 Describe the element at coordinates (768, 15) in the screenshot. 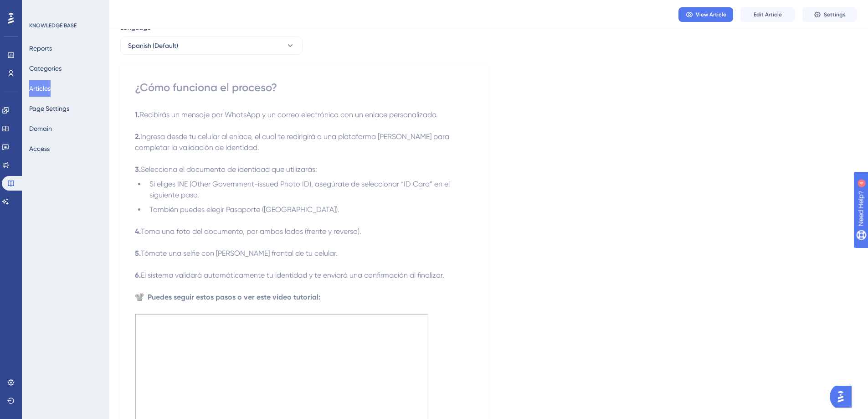

I see `button: Edit Article` at that location.